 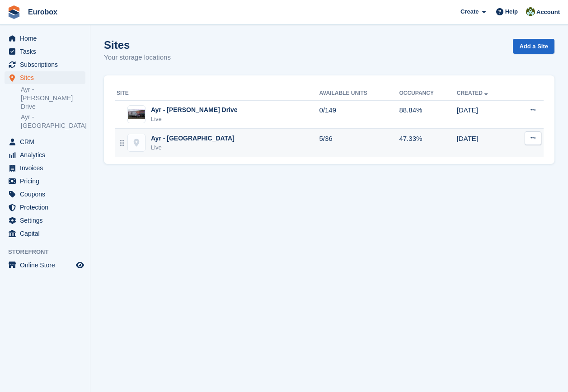 I want to click on span: Capital, so click(x=47, y=234).